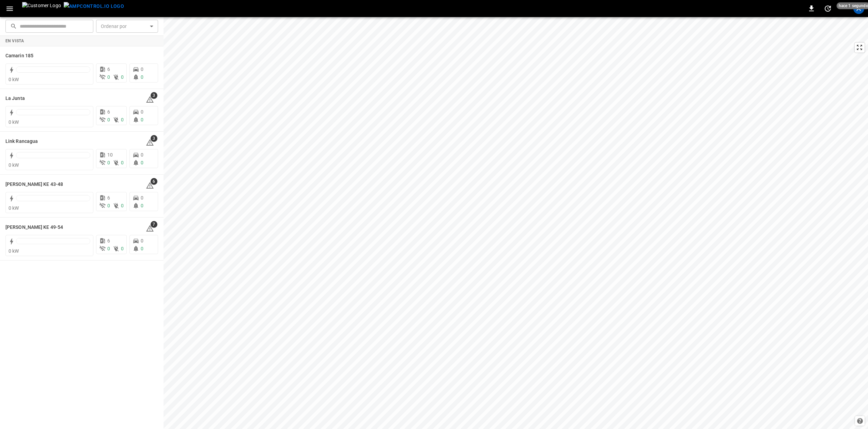 The image size is (868, 429). Describe the element at coordinates (34, 227) in the screenshot. I see `h6: Loza Colon KE 49-54` at that location.